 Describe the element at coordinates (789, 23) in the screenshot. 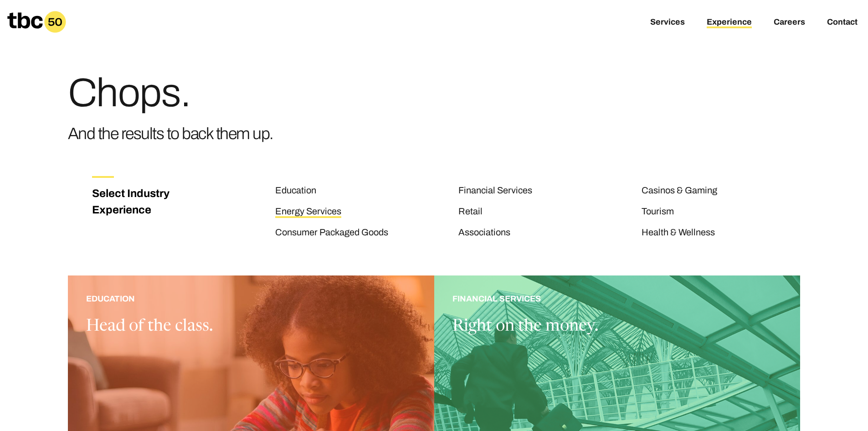

I see `a: Careers` at that location.